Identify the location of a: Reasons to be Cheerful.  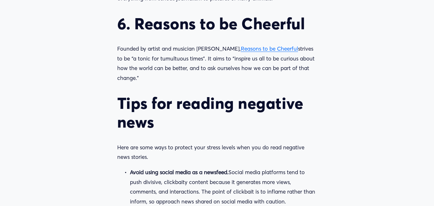
(270, 48).